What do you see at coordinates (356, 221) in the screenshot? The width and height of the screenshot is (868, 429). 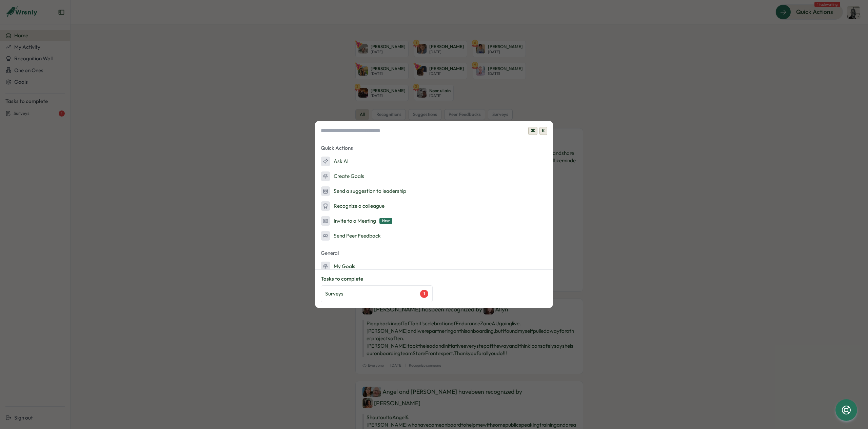 I see `div: Invite to a Meeting` at bounding box center [356, 221].